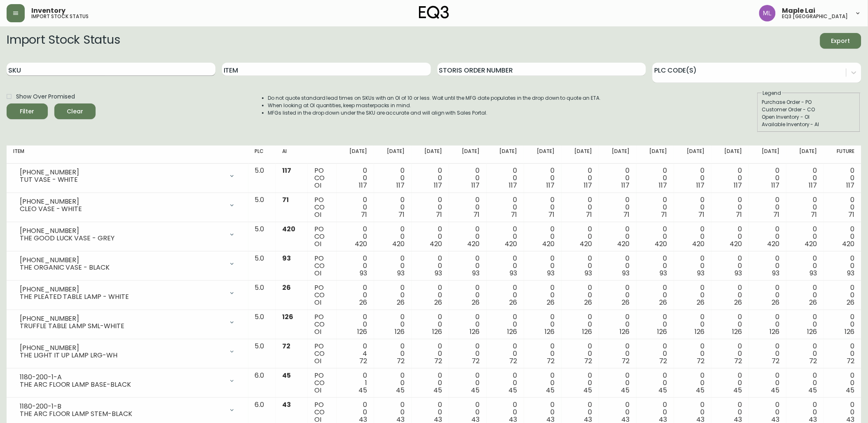 The image size is (868, 423). What do you see at coordinates (262, 154) in the screenshot?
I see `th: PLC` at bounding box center [262, 154].